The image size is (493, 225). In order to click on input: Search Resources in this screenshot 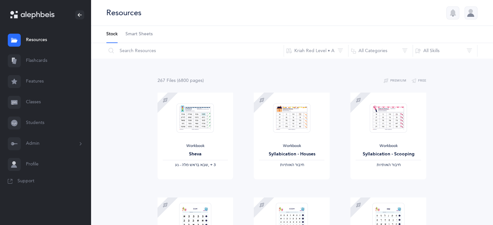, I will do `click(195, 51)`.